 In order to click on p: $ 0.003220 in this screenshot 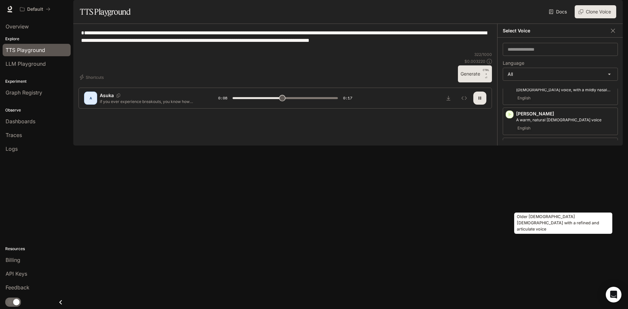, I will do `click(475, 61)`.